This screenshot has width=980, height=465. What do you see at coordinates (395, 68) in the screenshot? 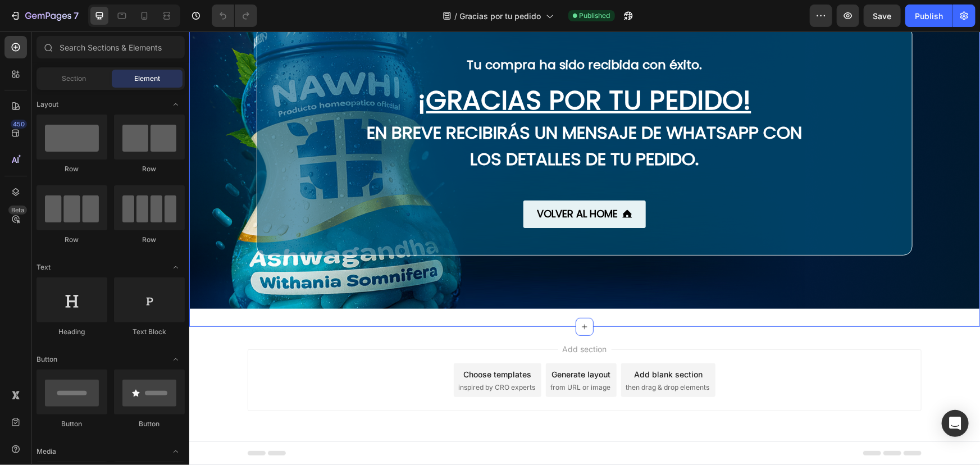
I see `h2: ¡GRACIAS POR TU PEDIDO!` at bounding box center [395, 68].